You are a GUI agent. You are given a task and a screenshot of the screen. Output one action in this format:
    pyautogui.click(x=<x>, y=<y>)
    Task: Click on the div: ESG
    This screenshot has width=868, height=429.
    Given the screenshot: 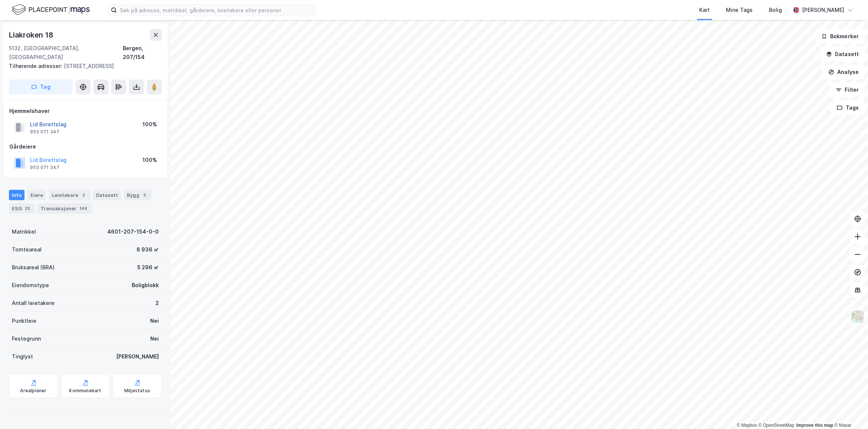 What is the action you would take?
    pyautogui.click(x=22, y=208)
    